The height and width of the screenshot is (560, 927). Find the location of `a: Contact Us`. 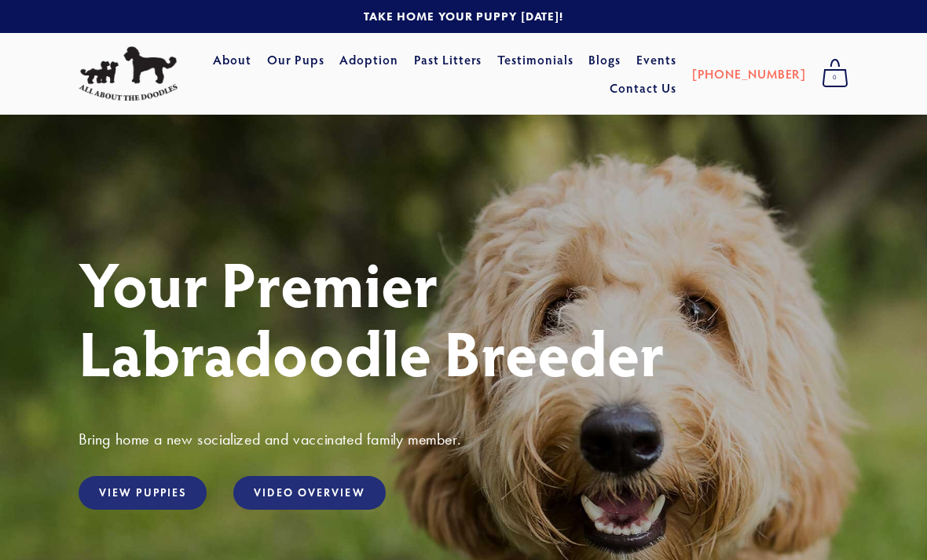

a: Contact Us is located at coordinates (642, 88).